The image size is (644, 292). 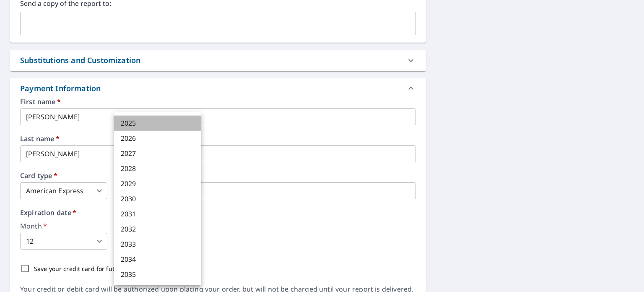 I want to click on li: 2030, so click(x=158, y=199).